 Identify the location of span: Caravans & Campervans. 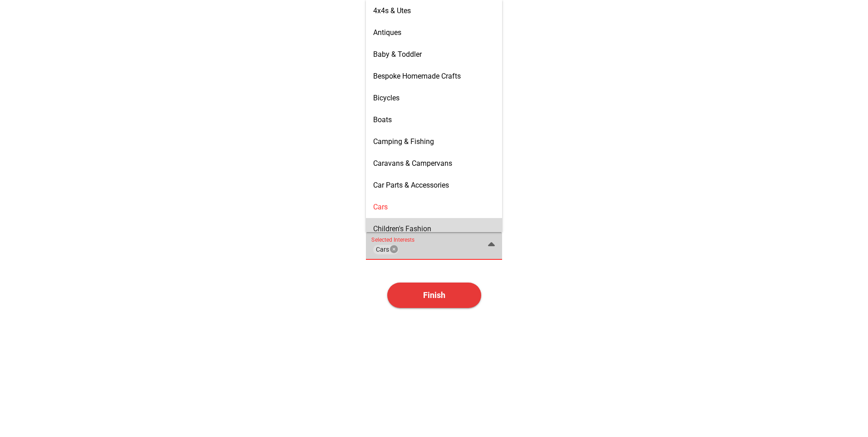
(413, 163).